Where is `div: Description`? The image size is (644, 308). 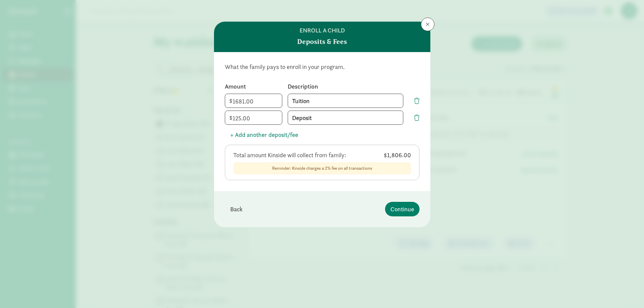
div: Description is located at coordinates (345, 86).